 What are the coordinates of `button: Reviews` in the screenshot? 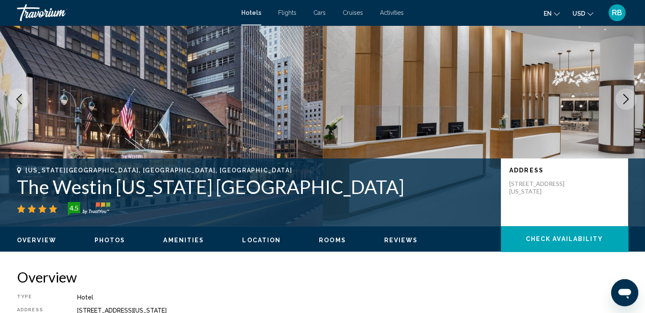 It's located at (401, 240).